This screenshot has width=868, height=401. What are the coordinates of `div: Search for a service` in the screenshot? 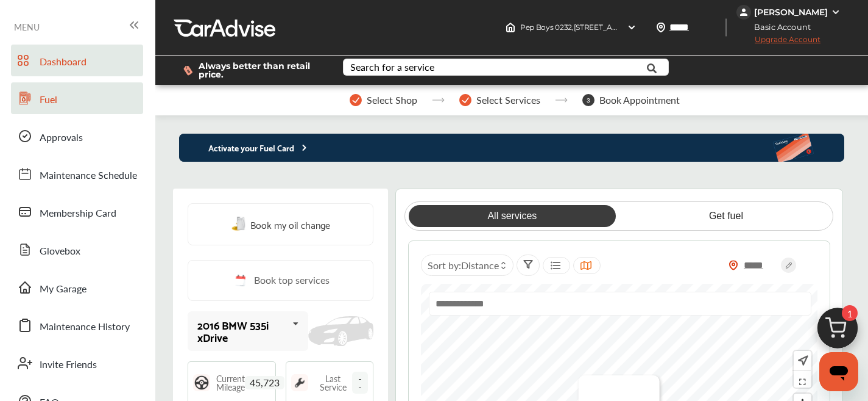 It's located at (393, 67).